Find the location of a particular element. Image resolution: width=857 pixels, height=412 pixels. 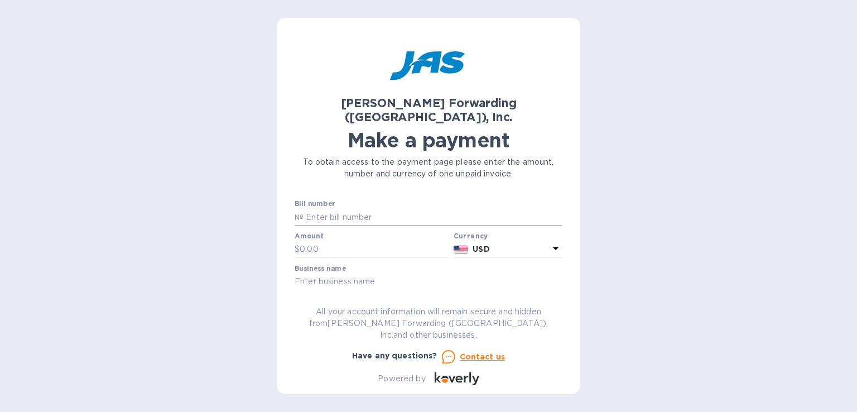

input: 0.00 is located at coordinates (374, 249).